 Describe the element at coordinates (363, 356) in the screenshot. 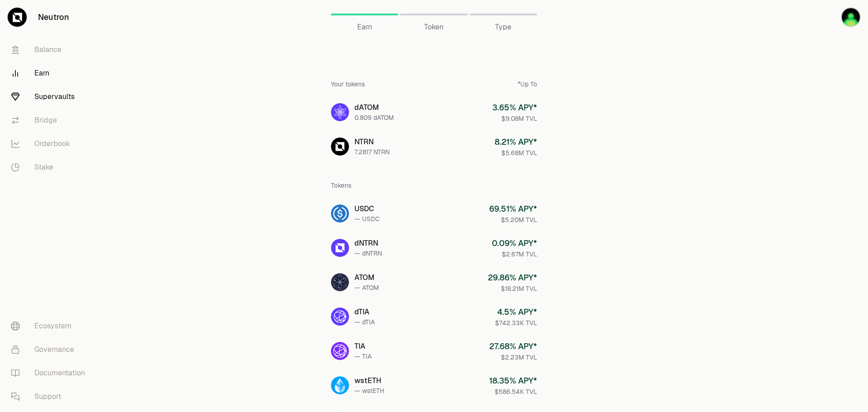

I see `div: — TIA` at that location.